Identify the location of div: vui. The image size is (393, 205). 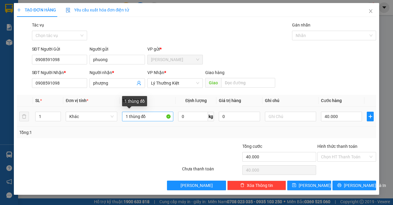
(82, 23).